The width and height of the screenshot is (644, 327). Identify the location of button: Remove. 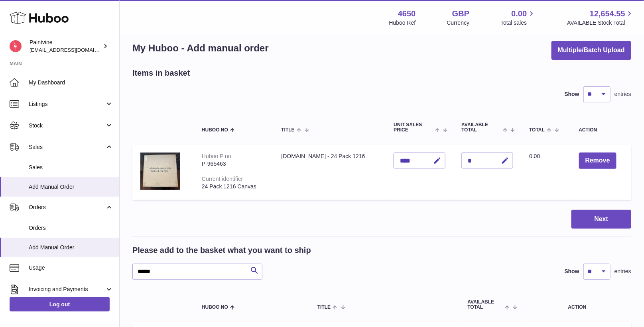
(598, 160).